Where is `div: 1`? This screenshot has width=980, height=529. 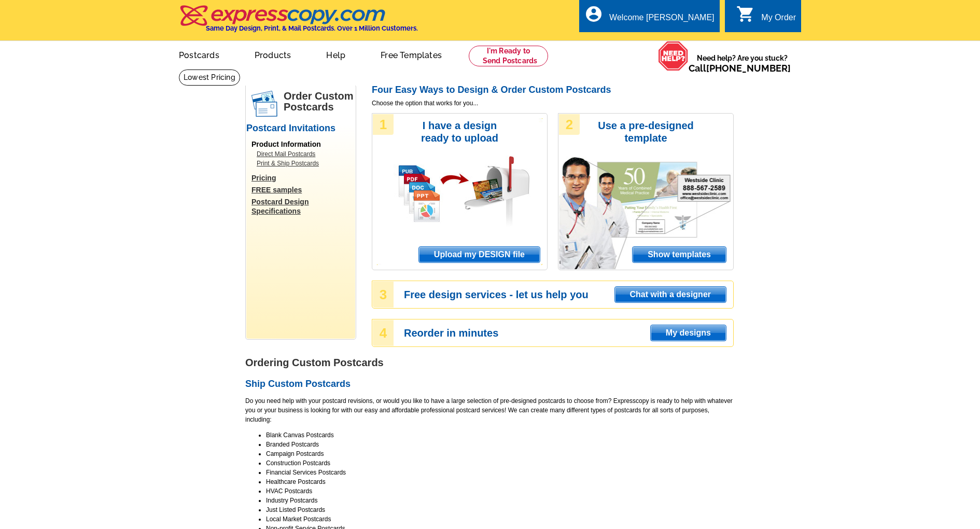
div: 1 is located at coordinates (383, 124).